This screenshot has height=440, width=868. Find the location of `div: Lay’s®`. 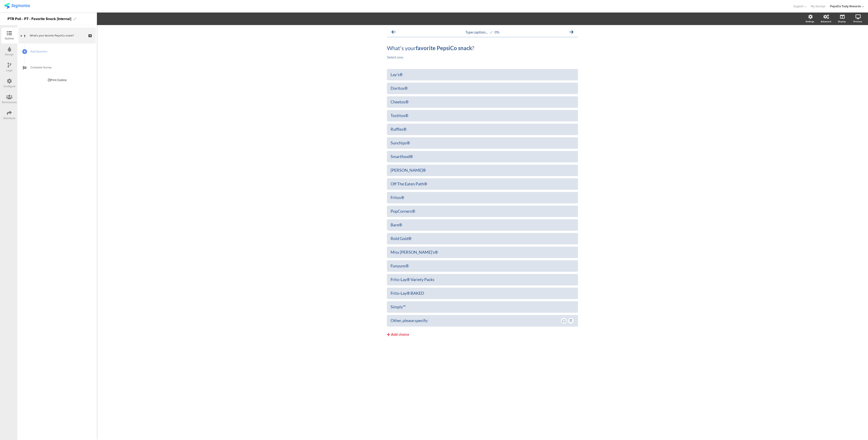

div: Lay’s® is located at coordinates (483, 74).